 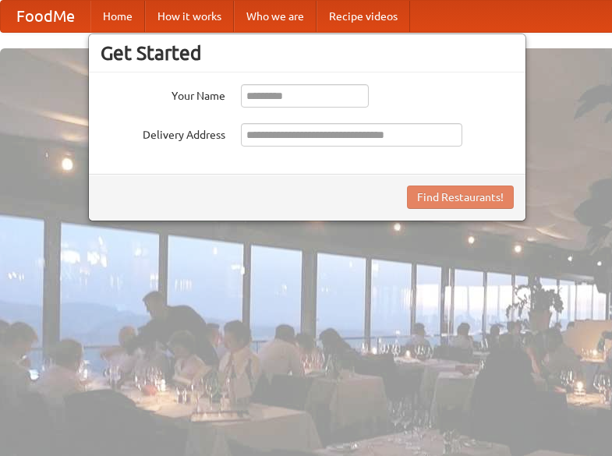 I want to click on label: Delivery Address, so click(x=163, y=133).